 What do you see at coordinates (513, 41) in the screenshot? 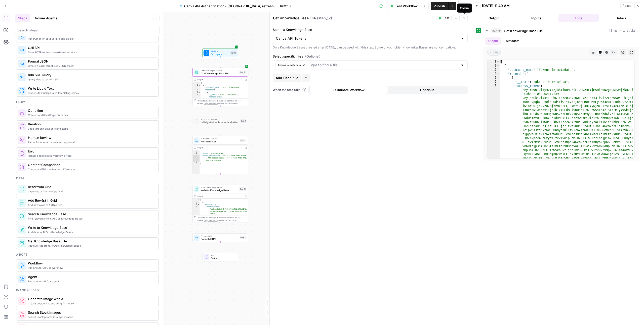
I see `button: Metadata` at bounding box center [513, 41].